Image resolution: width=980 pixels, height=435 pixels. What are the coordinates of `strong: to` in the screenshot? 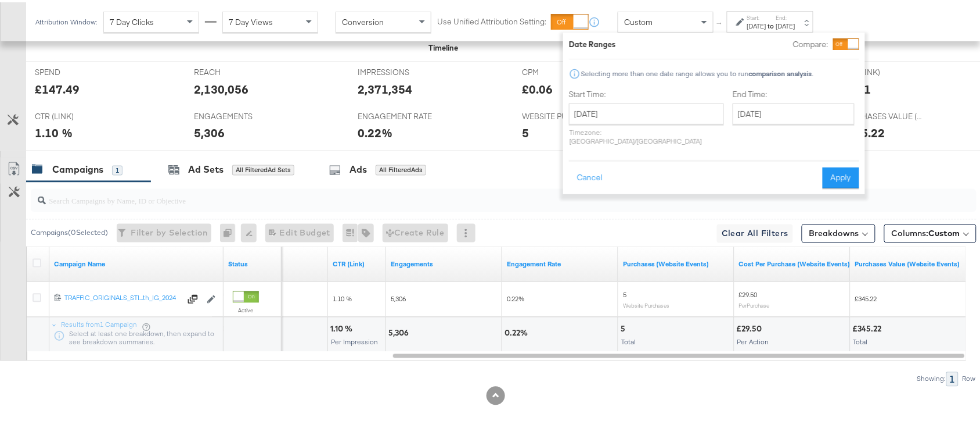 It's located at (772, 23).